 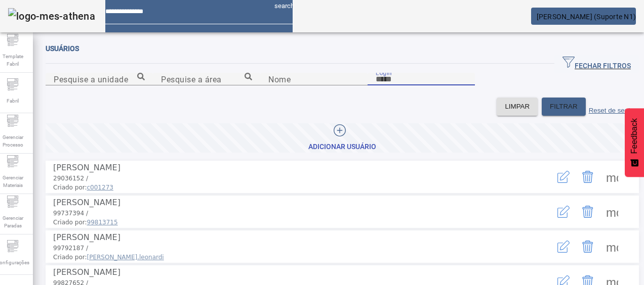 What do you see at coordinates (384, 72) in the screenshot?
I see `mat-label: Login` at bounding box center [384, 72].